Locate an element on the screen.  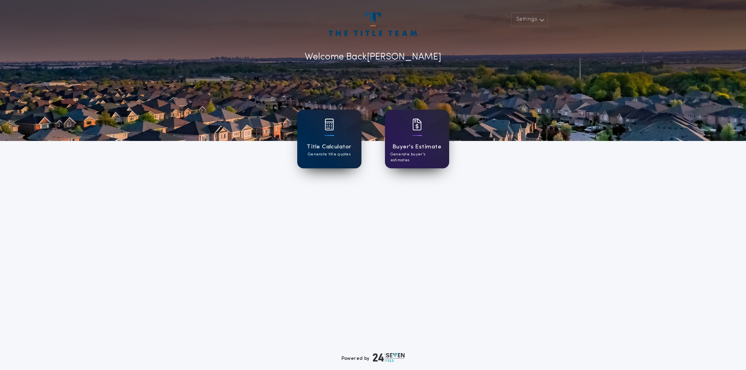
img: logo is located at coordinates (389, 357).